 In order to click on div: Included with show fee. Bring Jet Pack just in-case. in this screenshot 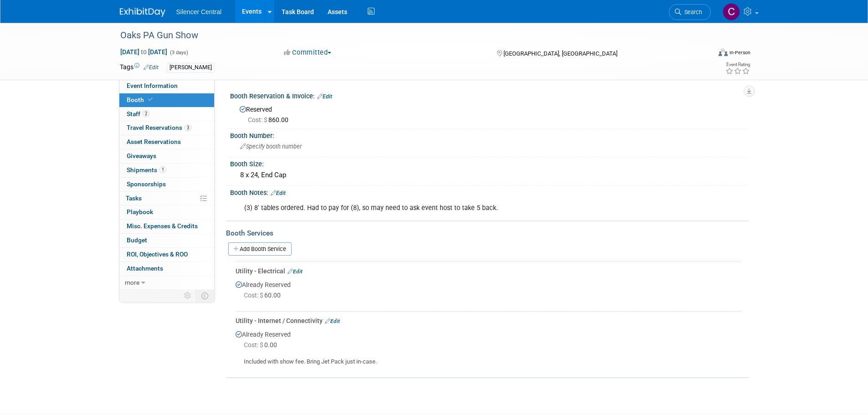, I will do `click(488, 358)`.